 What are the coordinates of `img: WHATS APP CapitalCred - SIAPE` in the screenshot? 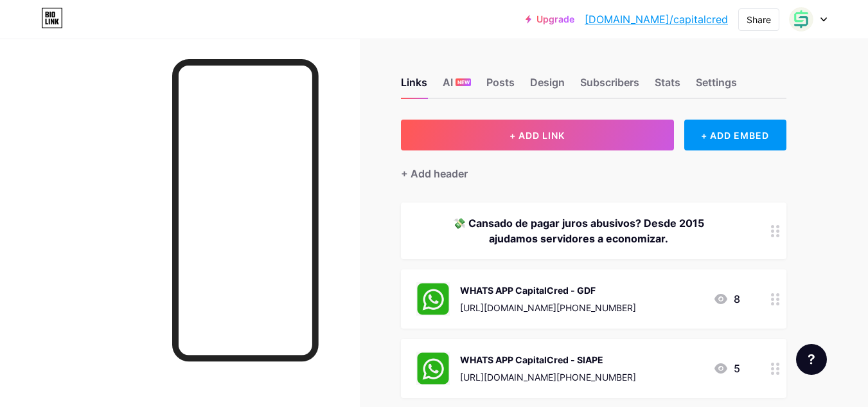 It's located at (433, 369).